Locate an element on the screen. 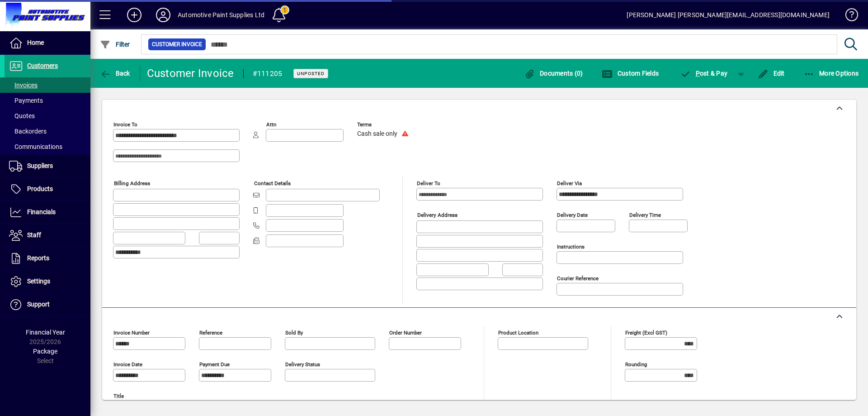  span: Financial Year is located at coordinates (45, 332).